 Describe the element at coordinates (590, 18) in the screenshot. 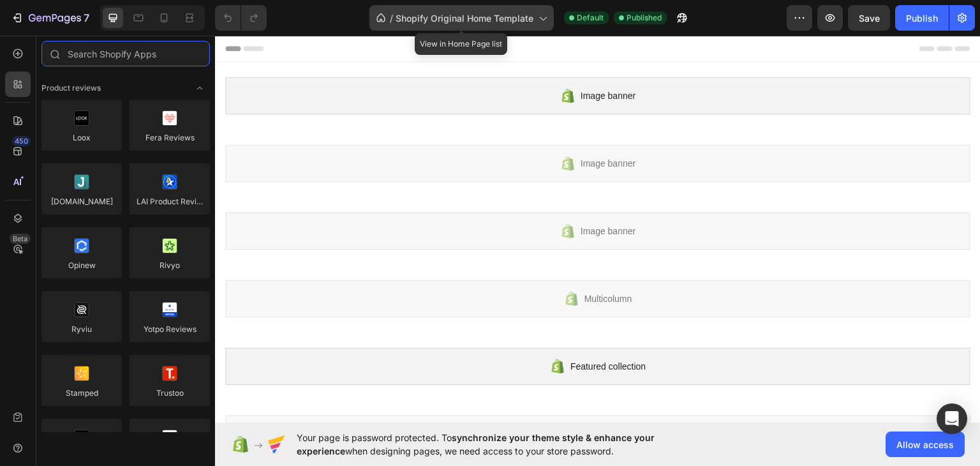

I see `span: Default` at that location.